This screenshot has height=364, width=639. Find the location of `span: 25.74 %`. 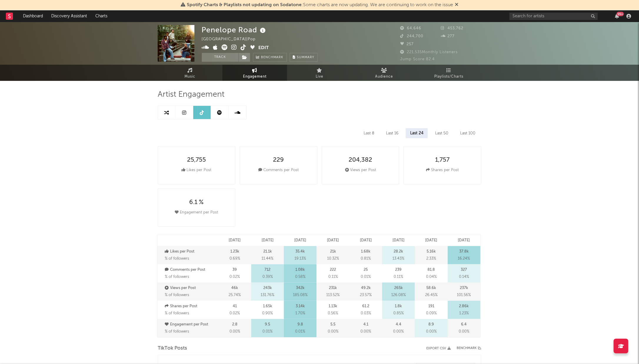

span: 25.74 % is located at coordinates (235, 295).